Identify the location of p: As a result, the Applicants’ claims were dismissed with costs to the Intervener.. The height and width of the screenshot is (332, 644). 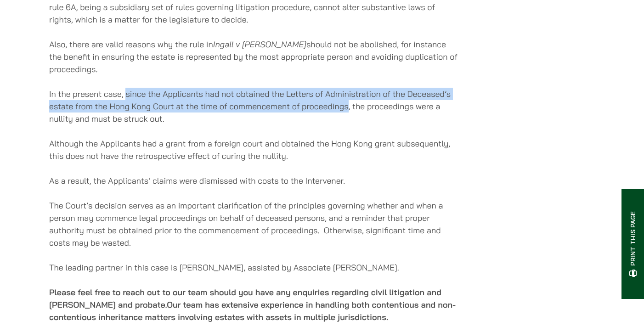
(254, 181).